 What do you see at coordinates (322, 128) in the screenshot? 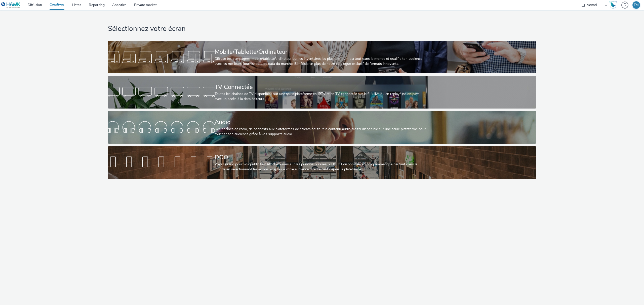
I see `a: AudioDes chaînes de radio, de podcasts aux plateformes de streaming: tout le contenu audio digita...` at bounding box center [322, 128].